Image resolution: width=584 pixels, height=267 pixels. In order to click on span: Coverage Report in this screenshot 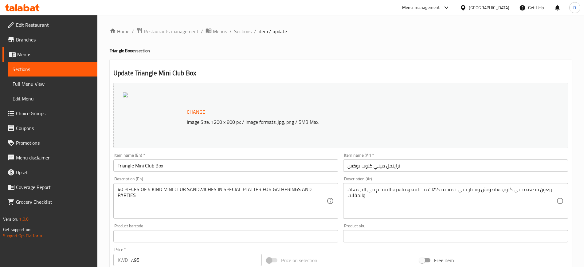, I will do `click(54, 187)`.